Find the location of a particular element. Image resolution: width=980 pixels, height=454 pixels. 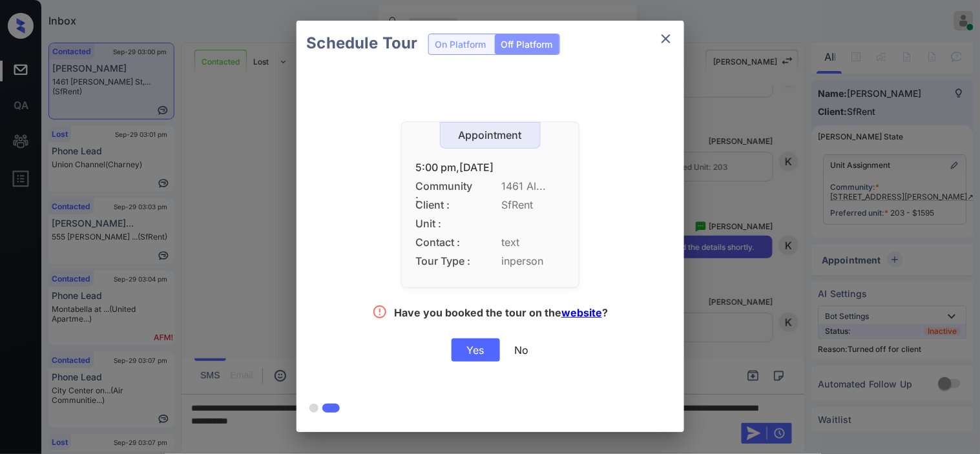

span: Contact : is located at coordinates (445, 242).